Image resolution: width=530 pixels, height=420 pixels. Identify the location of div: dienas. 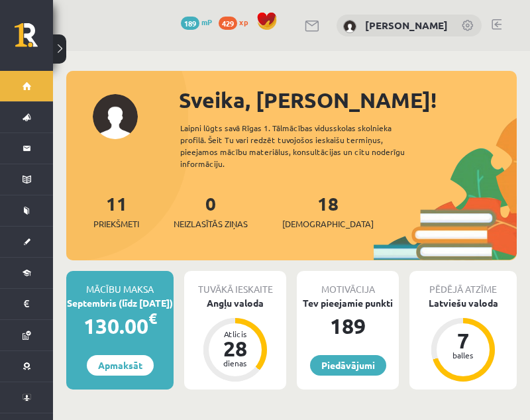
(235, 363).